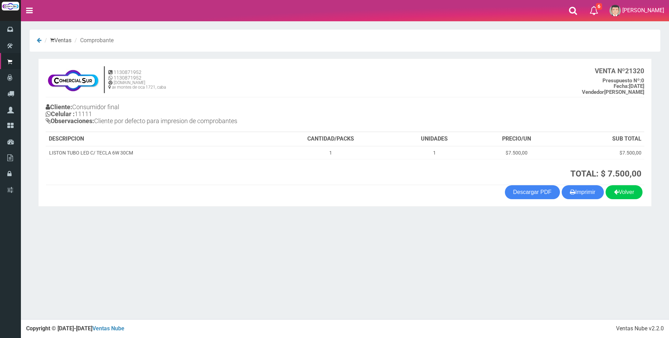 Image resolution: width=669 pixels, height=338 pixels. Describe the element at coordinates (640, 328) in the screenshot. I see `div: Ventas Nube v2.2.0` at that location.